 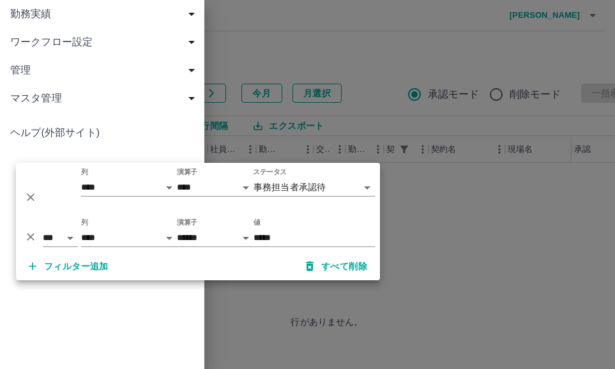 I want to click on span: ヘルプ(外部サイト), so click(x=102, y=133).